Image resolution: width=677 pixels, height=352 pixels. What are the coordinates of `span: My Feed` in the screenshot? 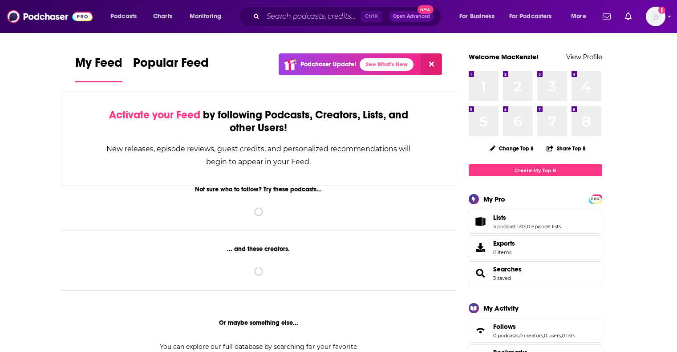 It's located at (99, 65).